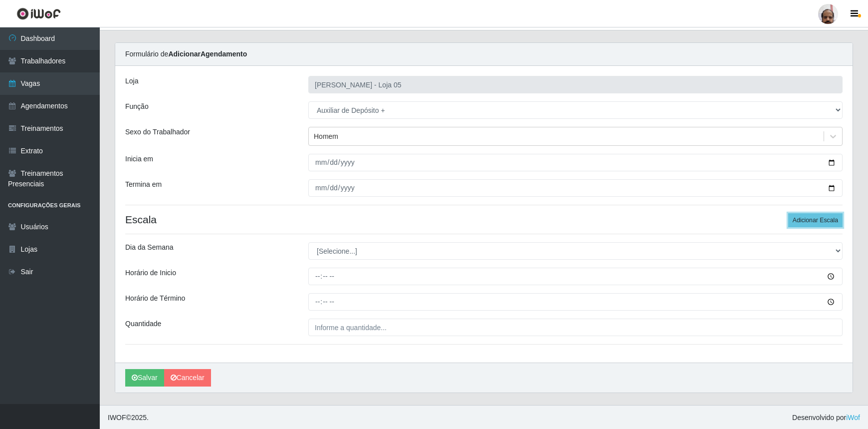 This screenshot has height=429, width=868. Describe the element at coordinates (484, 54) in the screenshot. I see `div: Formulário de` at that location.